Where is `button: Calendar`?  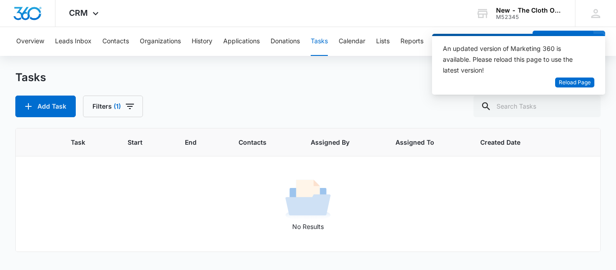
button: Calendar is located at coordinates (352, 41).